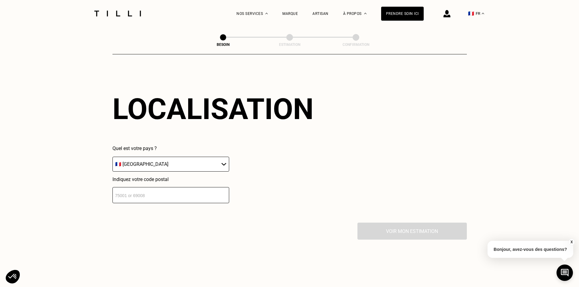 The width and height of the screenshot is (579, 287). What do you see at coordinates (365, 13) in the screenshot?
I see `img: Menu déroulant à propos` at bounding box center [365, 13].